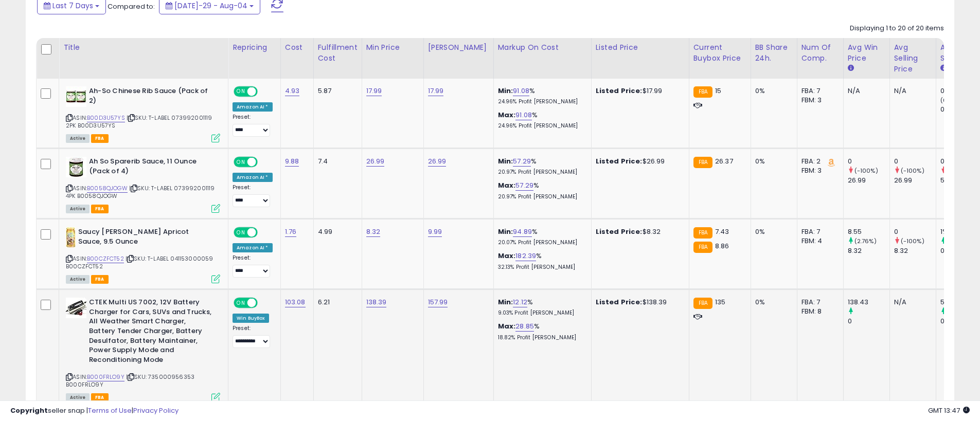 This screenshot has height=421, width=980. What do you see at coordinates (869, 302) in the screenshot?
I see `div: 138.43` at bounding box center [869, 302].